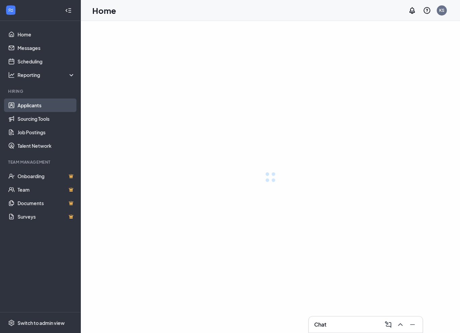 The width and height of the screenshot is (460, 333). What do you see at coordinates (442, 10) in the screenshot?
I see `div: KS` at bounding box center [442, 10].